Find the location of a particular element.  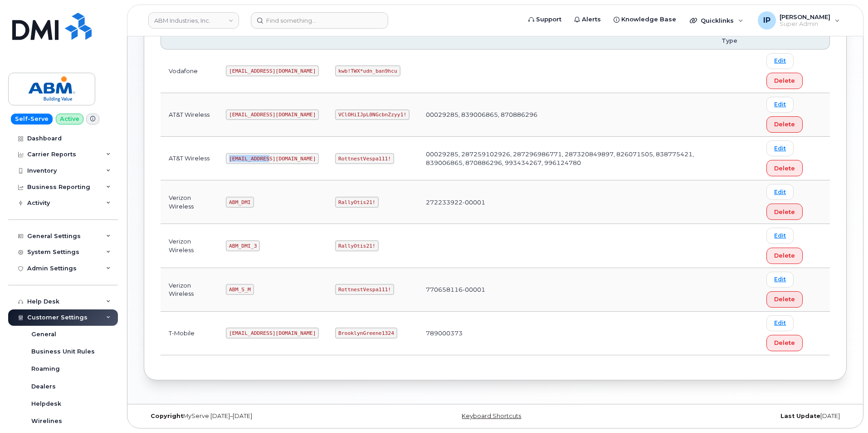

td: 770658116-00001 is located at coordinates (565, 290).